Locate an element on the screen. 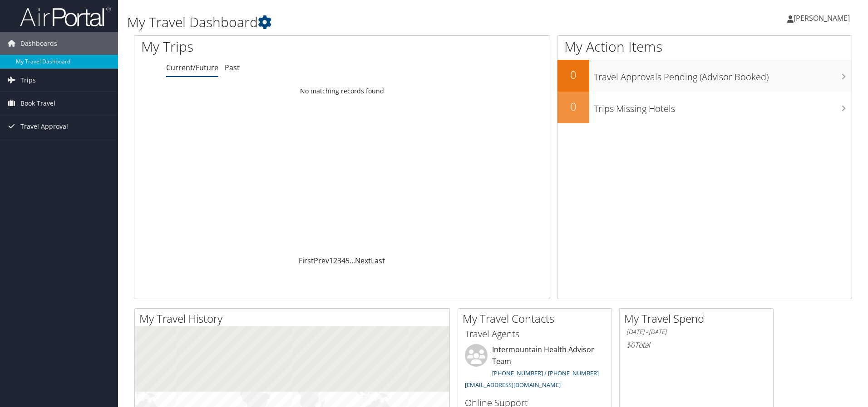 The height and width of the screenshot is (407, 868). h3: Travel Agents is located at coordinates (535, 335).